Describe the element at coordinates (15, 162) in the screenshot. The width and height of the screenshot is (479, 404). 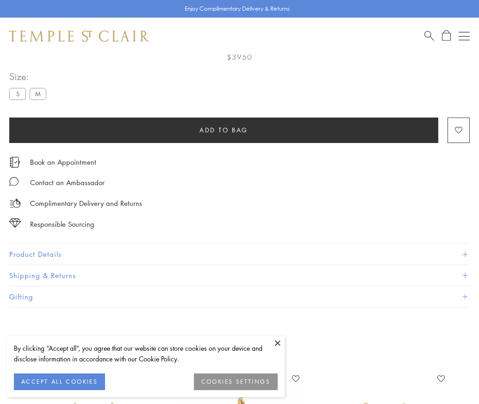
I see `img: icon_appointment.svg` at that location.